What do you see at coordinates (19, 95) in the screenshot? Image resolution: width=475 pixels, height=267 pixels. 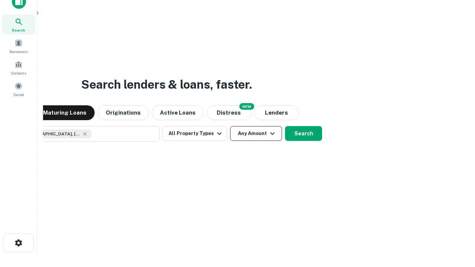 I see `span: Saved` at bounding box center [19, 95].